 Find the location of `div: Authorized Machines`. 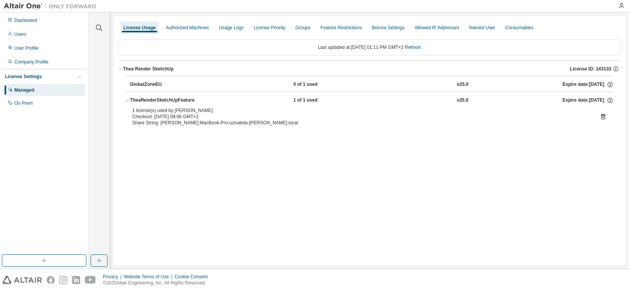

div: Authorized Machines is located at coordinates (187, 28).